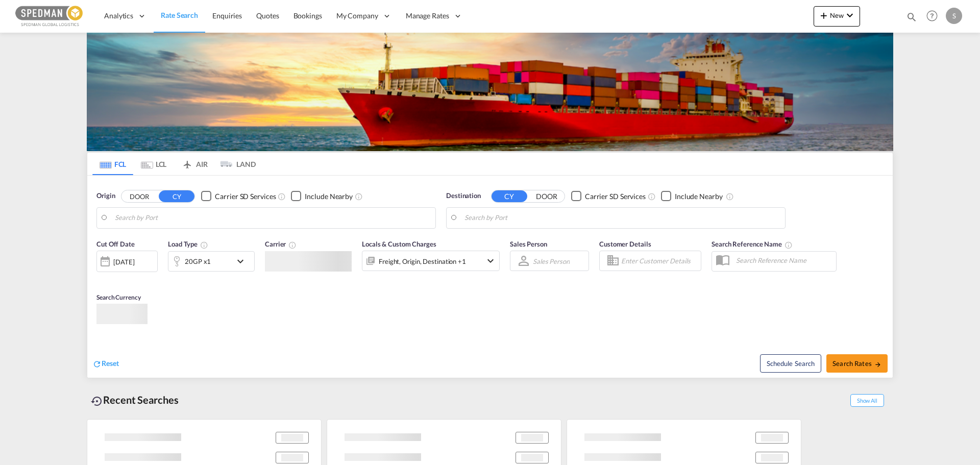 This screenshot has width=980, height=465. I want to click on span: Cut Off Date, so click(116, 244).